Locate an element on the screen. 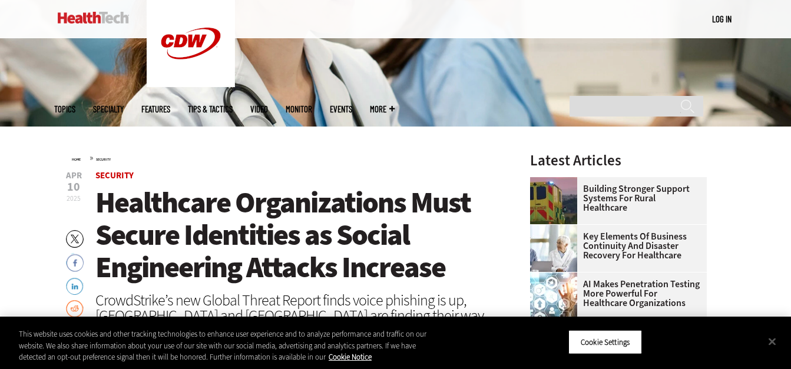  img: Home is located at coordinates (93, 18).